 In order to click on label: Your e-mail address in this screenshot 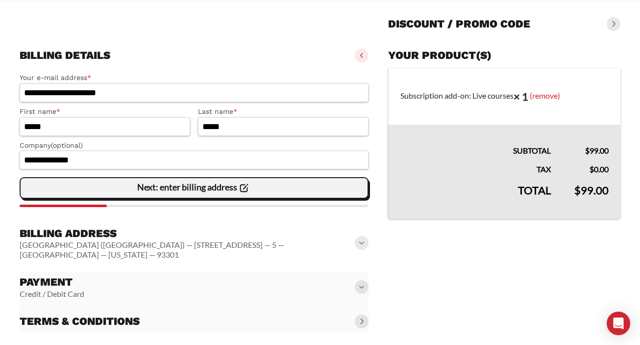, I will do `click(194, 77)`.